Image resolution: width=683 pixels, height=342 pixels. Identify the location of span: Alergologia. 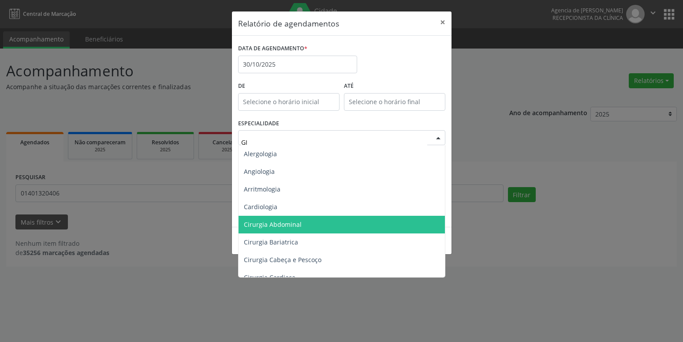
(260, 153).